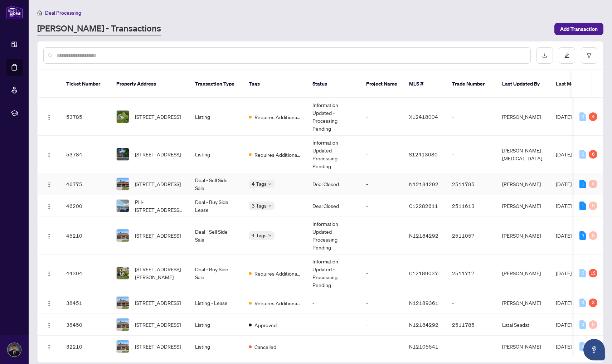 Image resolution: width=612 pixels, height=364 pixels. What do you see at coordinates (85, 236) in the screenshot?
I see `td: 45210` at bounding box center [85, 236].